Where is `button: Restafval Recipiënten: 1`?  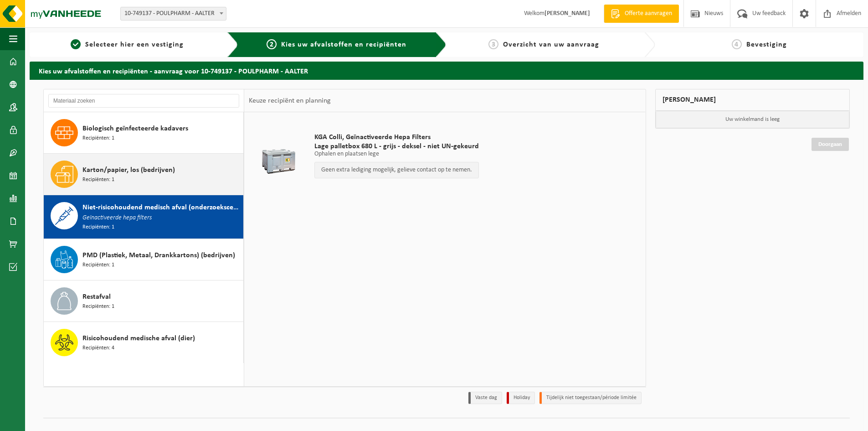
button: Restafval Recipiënten: 1 is located at coordinates (143, 301).